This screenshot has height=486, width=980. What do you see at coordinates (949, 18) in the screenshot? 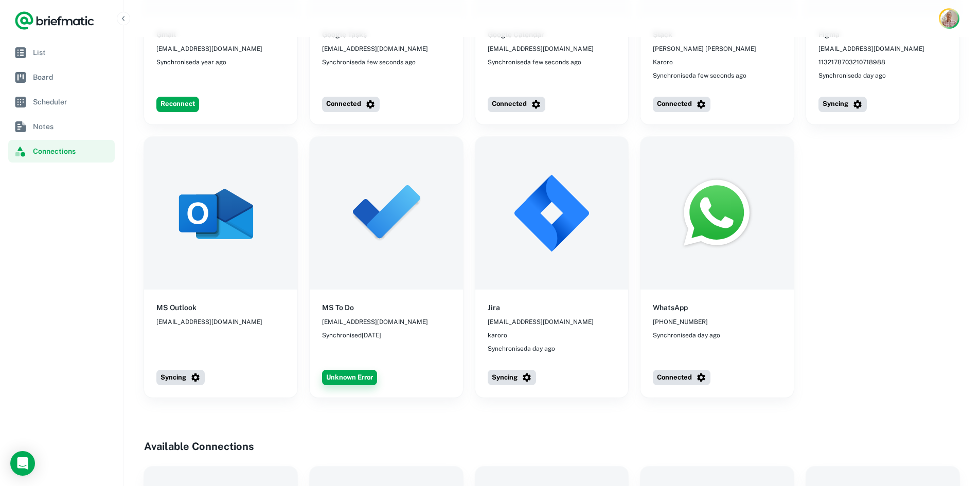
I see `img: Rob Mark` at bounding box center [949, 18].